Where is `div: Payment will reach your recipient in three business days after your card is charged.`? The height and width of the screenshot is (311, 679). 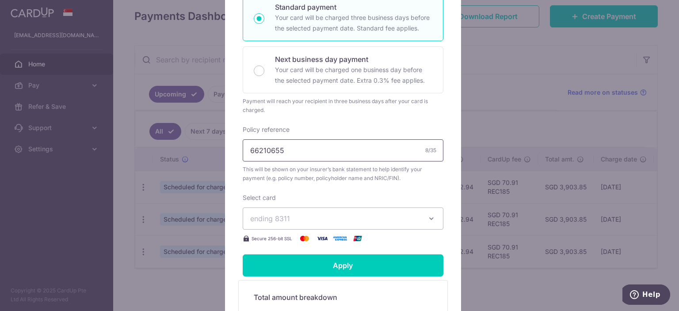 div: Payment will reach your recipient in three business days after your card is charged. is located at coordinates (343, 106).